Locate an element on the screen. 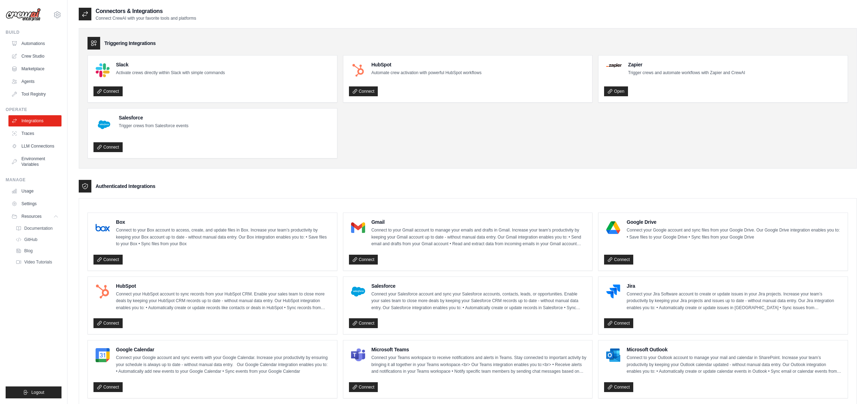 The image size is (868, 404). p: Connect your Salesforce account and sync your Salesforce accounts, contacts, leads, or opportunit... is located at coordinates (479, 301).